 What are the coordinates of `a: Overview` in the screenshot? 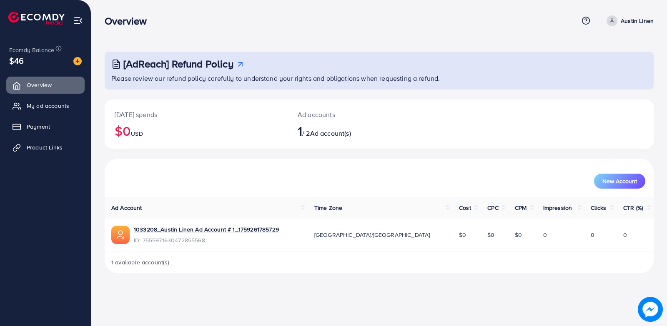 It's located at (45, 85).